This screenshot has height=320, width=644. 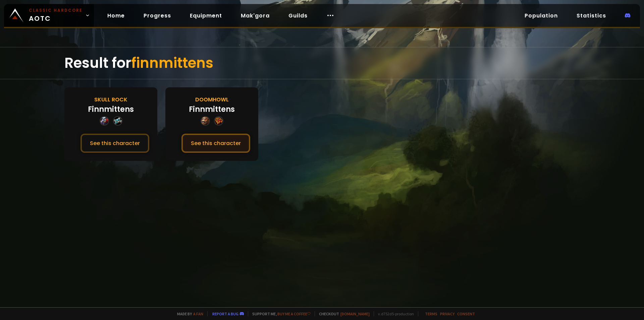 I want to click on a: Guilds, so click(x=298, y=15).